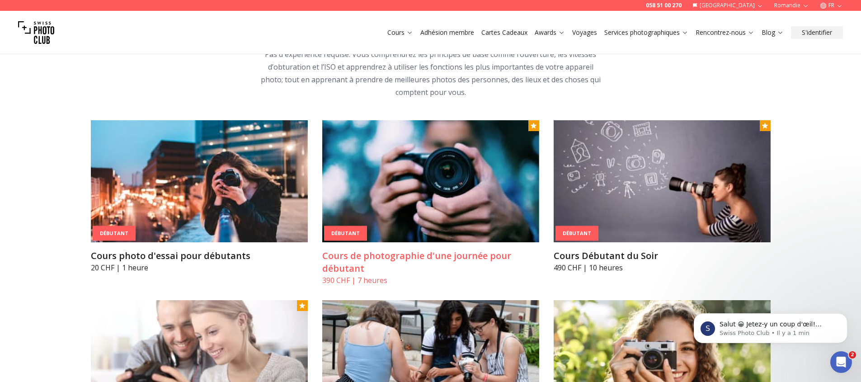 The image size is (861, 382). Describe the element at coordinates (98, 68) in the screenshot. I see `p: Salut 😀 Jetez-y un coup d'œil! contactez-nous pour plus d'informations.` at that location.